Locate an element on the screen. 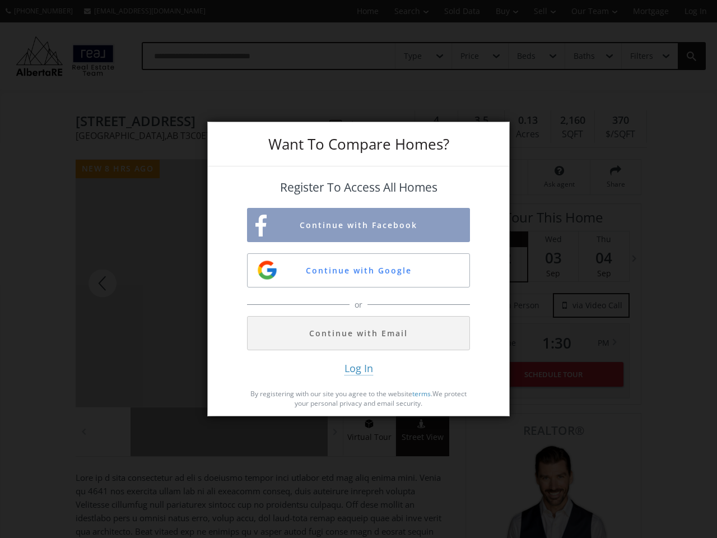  h4: Register To Access All Homes is located at coordinates (359, 187).